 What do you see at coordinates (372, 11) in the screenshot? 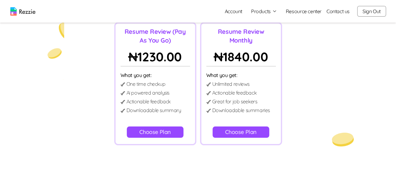
I see `button: Sign Out` at bounding box center [372, 11].